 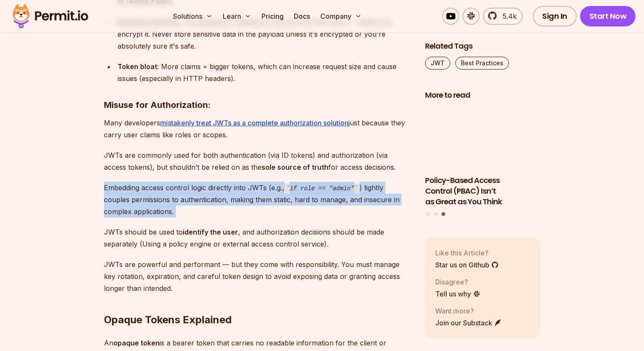 What do you see at coordinates (258, 276) in the screenshot?
I see `p: JWTs are powerful and performant — but they come with responsibility. You must manage key rotatio...` at bounding box center [258, 276].